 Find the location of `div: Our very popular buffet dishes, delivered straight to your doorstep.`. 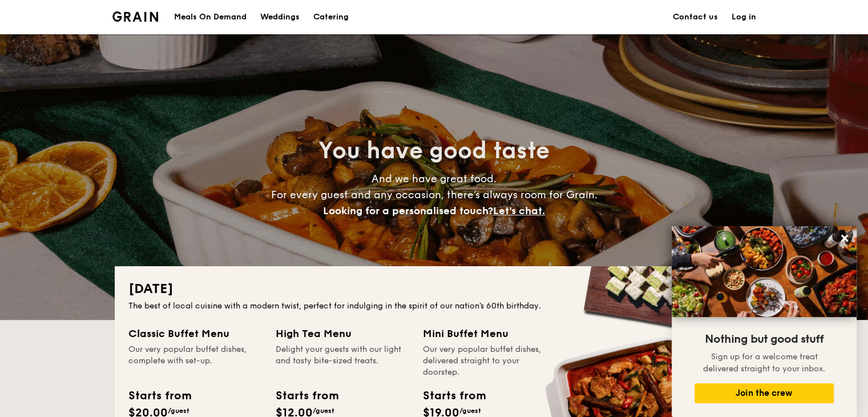

div: Our very popular buffet dishes, delivered straight to your doorstep. is located at coordinates (489, 361).